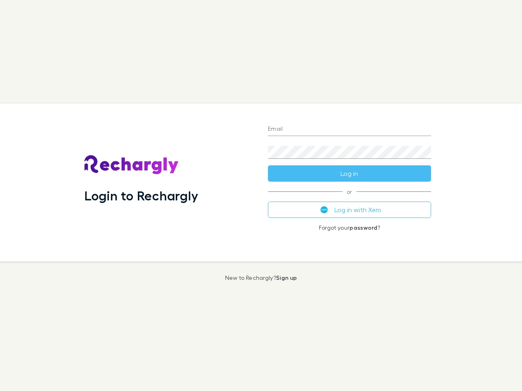 Image resolution: width=522 pixels, height=391 pixels. Describe the element at coordinates (363, 227) in the screenshot. I see `a: password` at that location.